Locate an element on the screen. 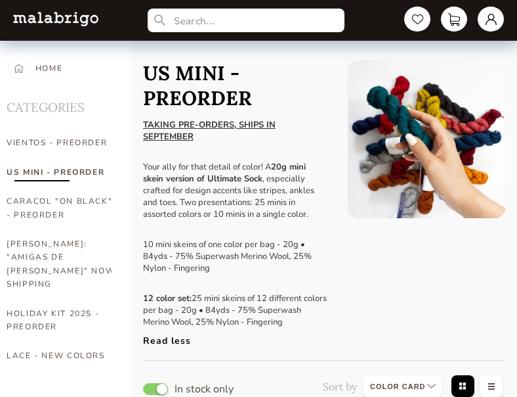  u: TAKING PRE-ORDERS, SHIPS IN SEPTEMBER is located at coordinates (209, 131).